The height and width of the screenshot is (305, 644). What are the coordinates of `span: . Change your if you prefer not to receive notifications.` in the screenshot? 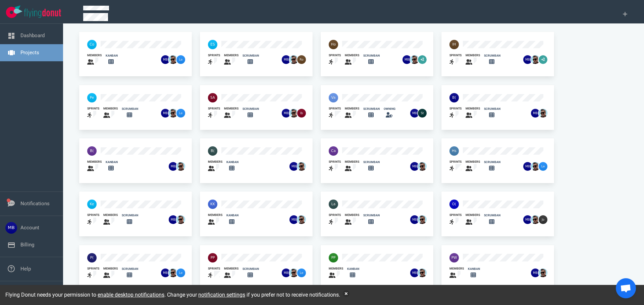 It's located at (252, 295).